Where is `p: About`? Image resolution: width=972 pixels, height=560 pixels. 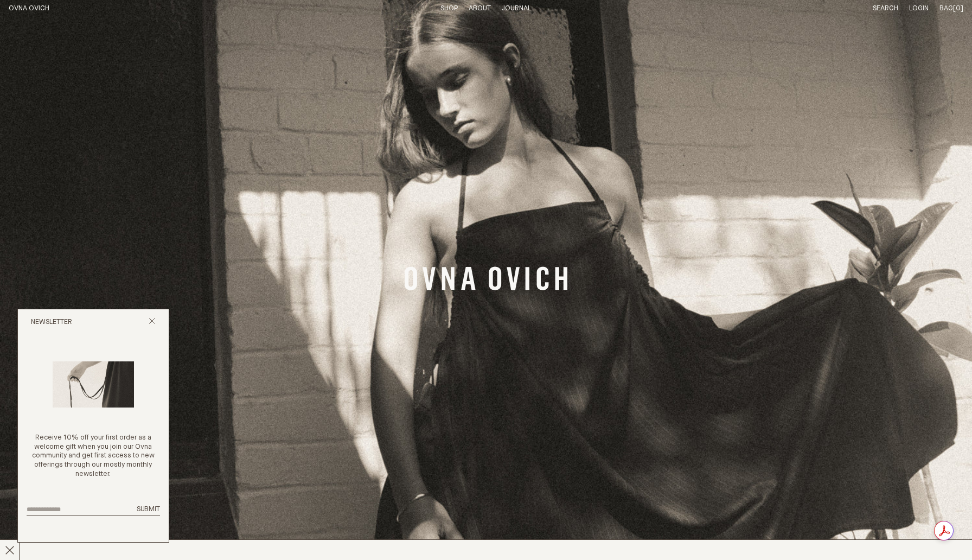
p: About is located at coordinates (480, 9).